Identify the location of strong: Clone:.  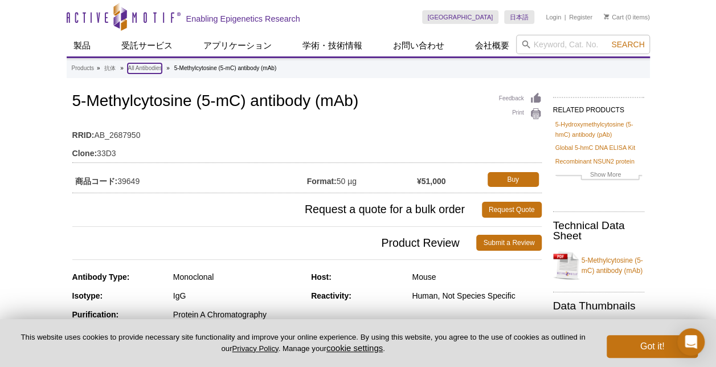
(85, 153).